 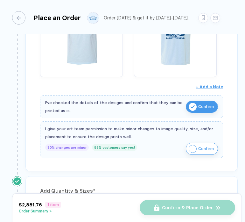 I want to click on button: + Add a Note, so click(x=210, y=87).